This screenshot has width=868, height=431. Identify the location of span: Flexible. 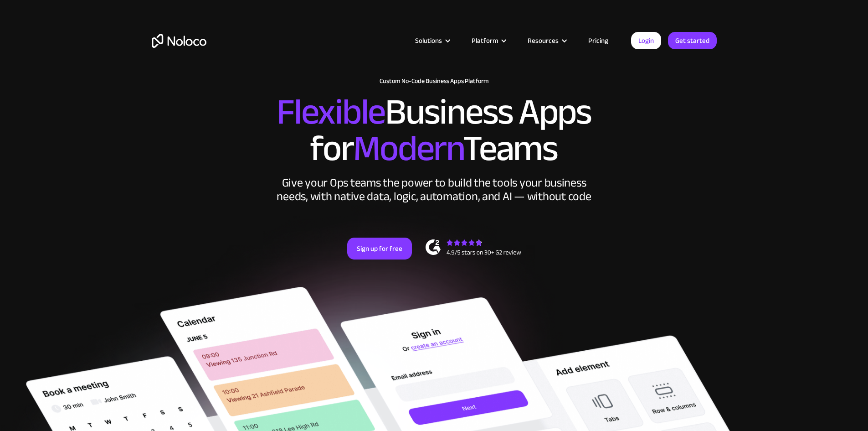
(331, 111).